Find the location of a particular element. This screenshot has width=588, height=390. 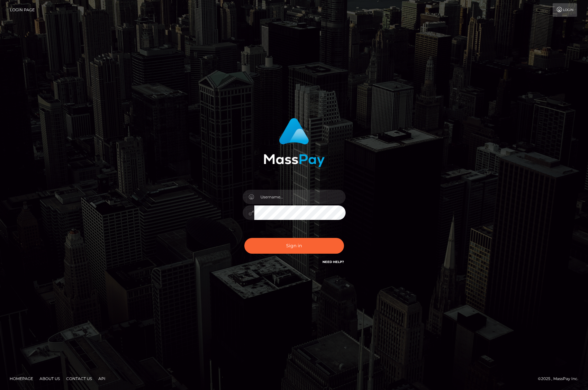

button: Sign in is located at coordinates (294, 245).